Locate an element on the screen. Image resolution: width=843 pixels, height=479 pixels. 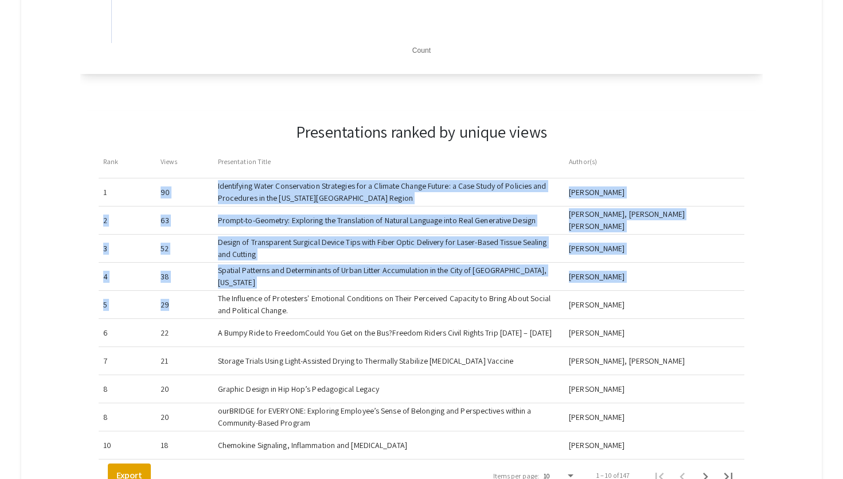
span: The Influence of Protesters' Emotional Conditions on Their Perceived Capacity to Bring About Soci... is located at coordinates (389, 304).